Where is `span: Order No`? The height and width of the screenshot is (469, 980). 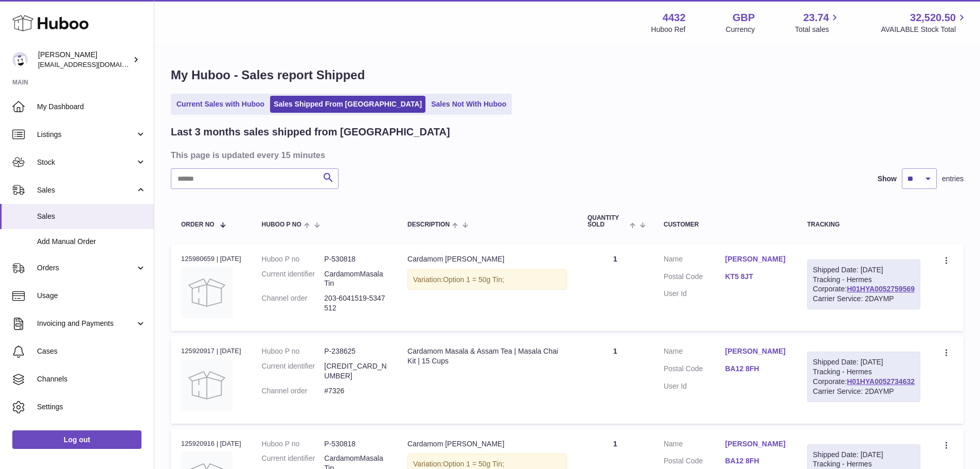
span: Order No is located at coordinates (198, 224).